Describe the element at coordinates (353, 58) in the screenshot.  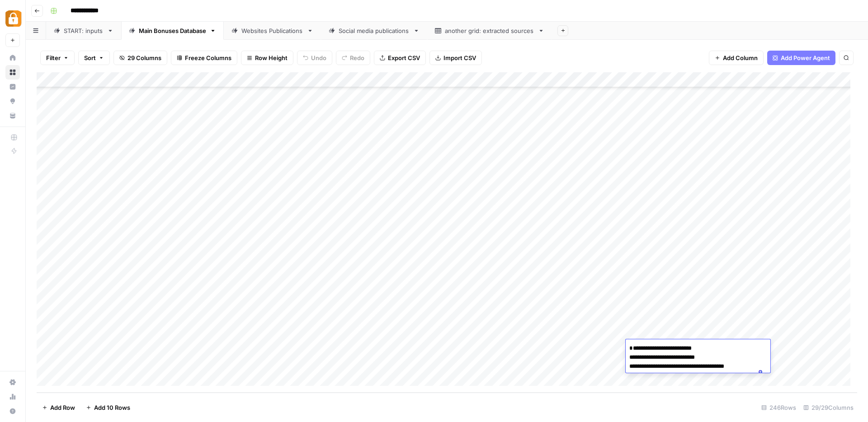
I see `button: Redo` at that location.